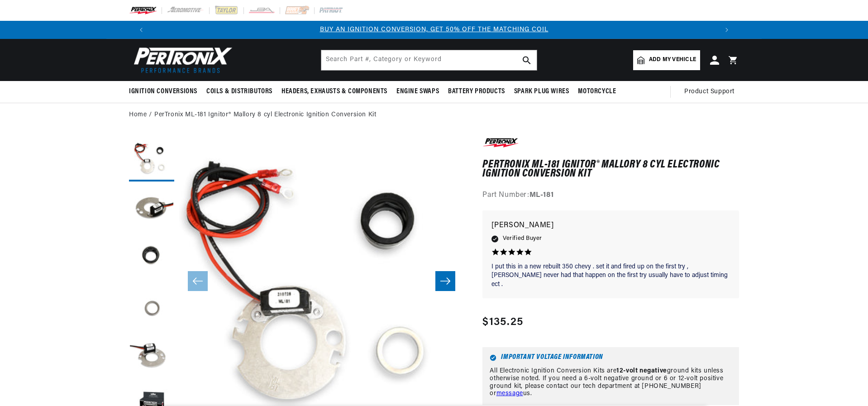 The image size is (868, 406). I want to click on a: Home, so click(138, 115).